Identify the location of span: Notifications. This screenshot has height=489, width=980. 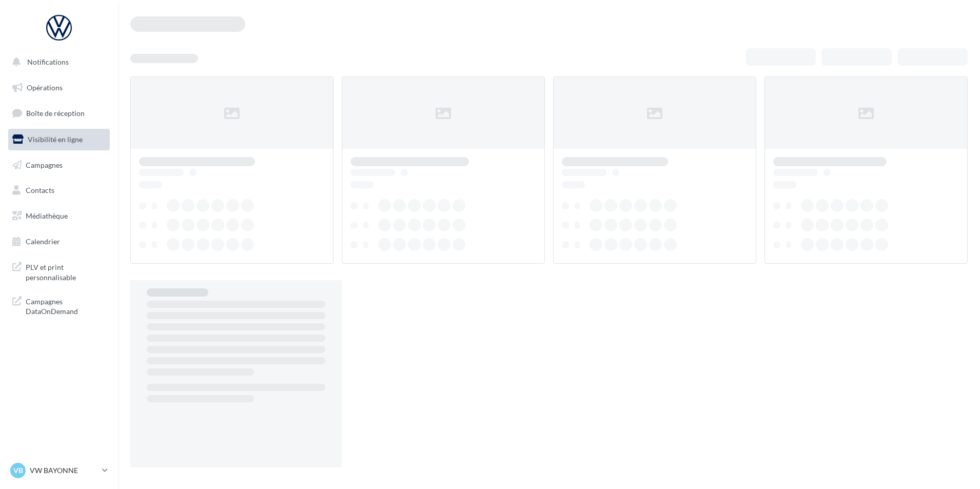
(47, 62).